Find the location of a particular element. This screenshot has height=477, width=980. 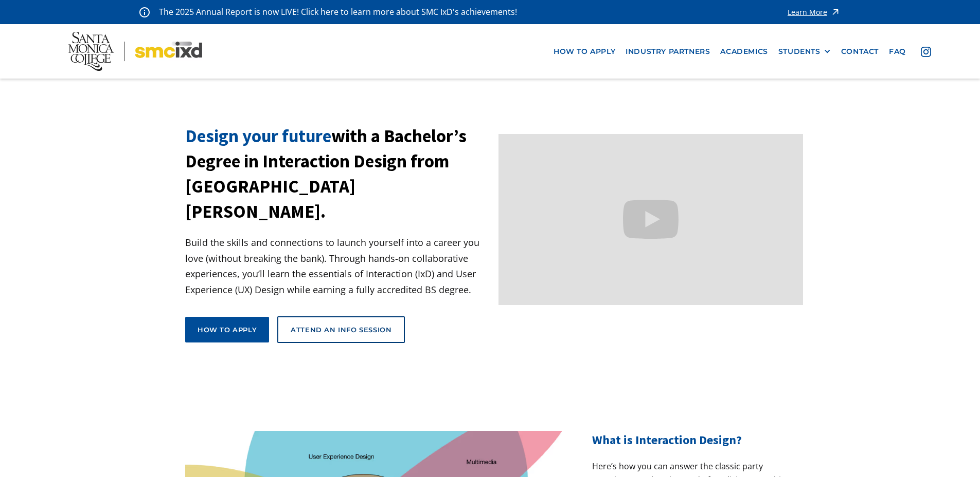

a: Learn More is located at coordinates (813, 12).